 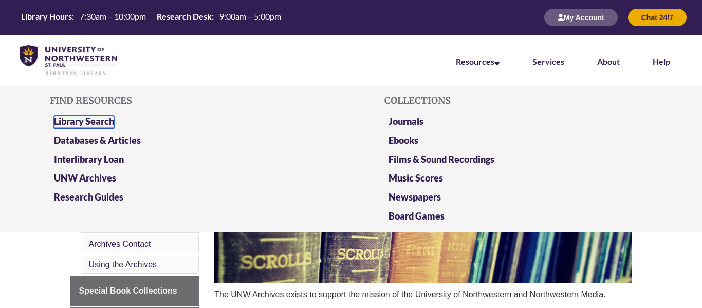 I want to click on a: Help, so click(x=662, y=61).